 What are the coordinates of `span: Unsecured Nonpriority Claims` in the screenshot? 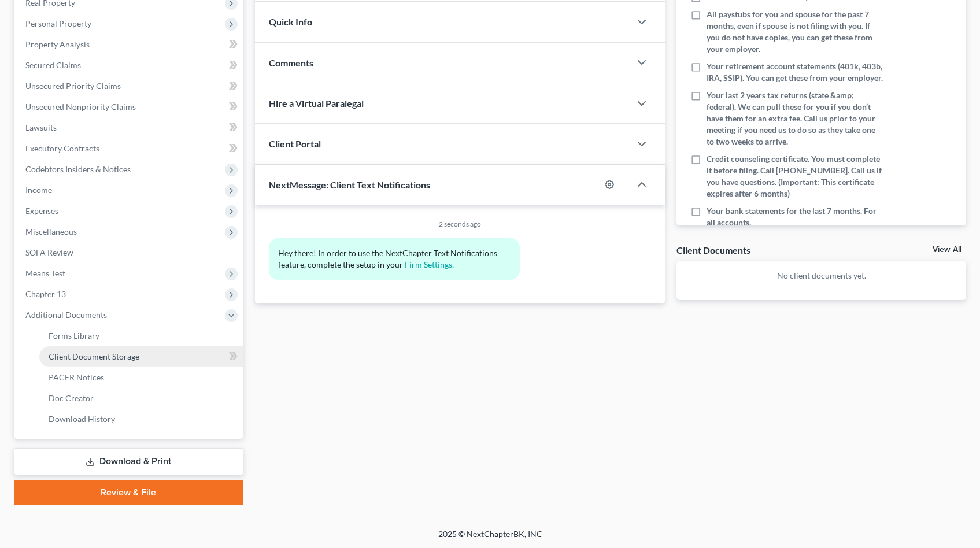 It's located at (81, 106).